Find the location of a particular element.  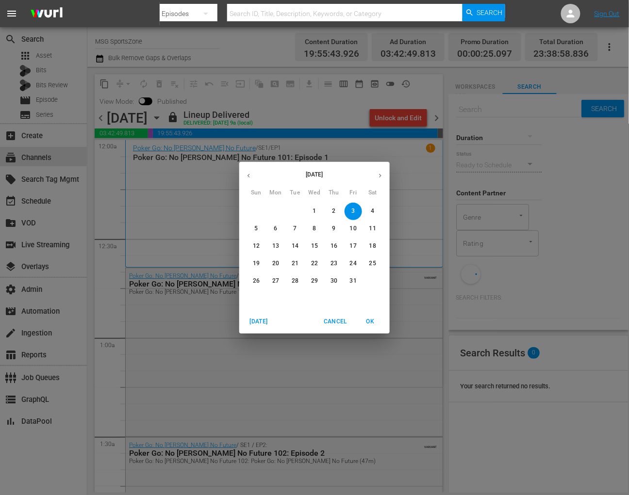

p: 14 is located at coordinates (295, 246).